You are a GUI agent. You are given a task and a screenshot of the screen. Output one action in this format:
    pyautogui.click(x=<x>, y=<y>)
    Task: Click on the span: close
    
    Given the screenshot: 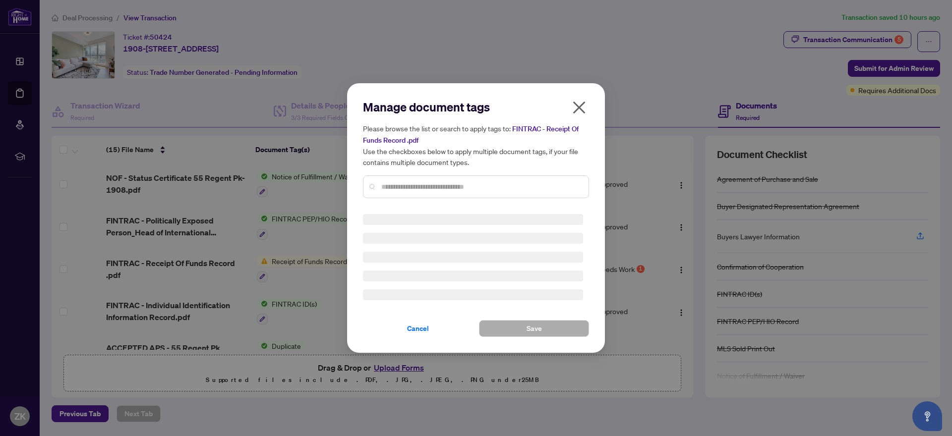 What is the action you would take?
    pyautogui.click(x=579, y=108)
    